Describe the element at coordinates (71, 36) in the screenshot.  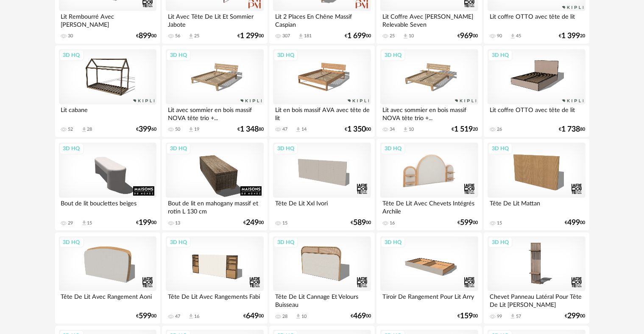
I see `div: 30` at that location.